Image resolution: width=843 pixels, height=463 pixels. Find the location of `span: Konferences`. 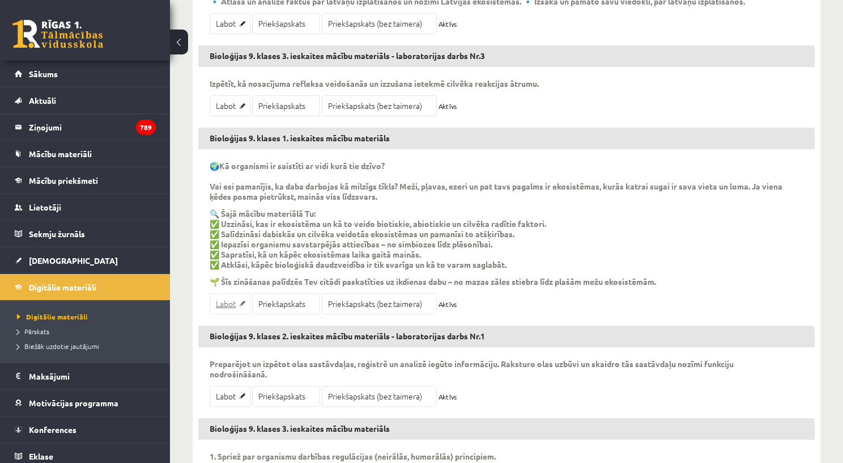

span: Konferences is located at coordinates (53, 429).